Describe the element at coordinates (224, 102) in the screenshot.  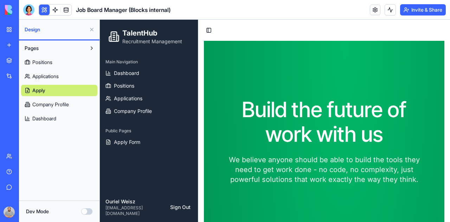
I see `h1: Build the future of work with us` at that location.